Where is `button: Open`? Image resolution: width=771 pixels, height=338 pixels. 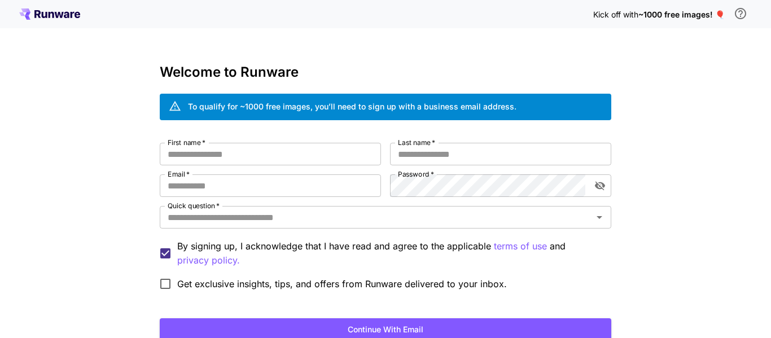 button: Open is located at coordinates (599, 217).